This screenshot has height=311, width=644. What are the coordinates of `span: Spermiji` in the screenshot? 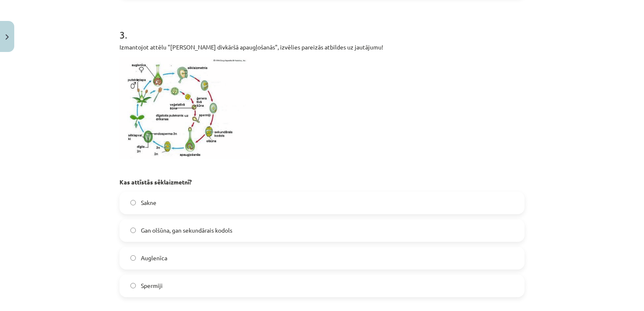 It's located at (152, 285).